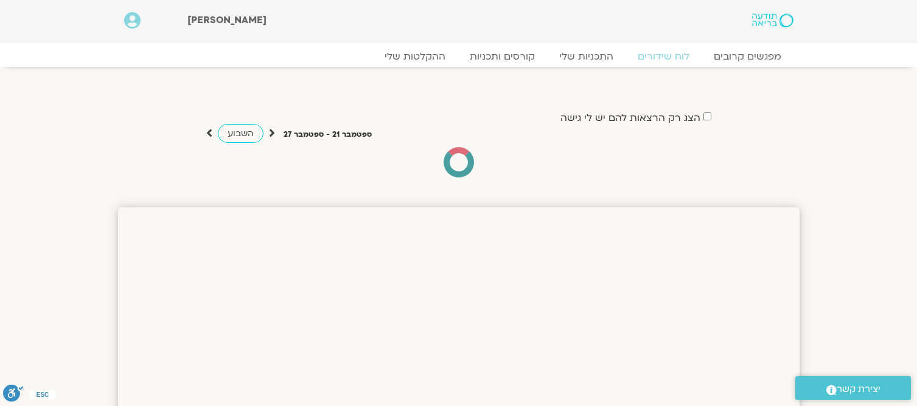 The image size is (917, 406). What do you see at coordinates (586, 57) in the screenshot?
I see `a: התכניות שלי` at bounding box center [586, 57].